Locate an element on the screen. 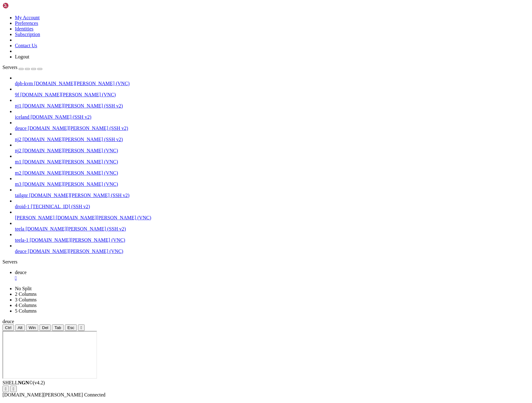 Image resolution: width=532 pixels, height=403 pixels. span: Connected is located at coordinates (95, 395).